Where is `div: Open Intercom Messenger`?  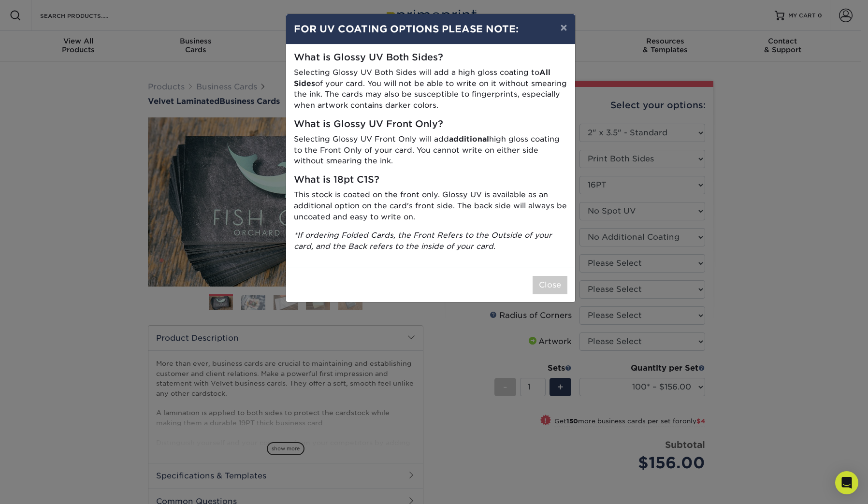
div: Open Intercom Messenger is located at coordinates (847, 483).